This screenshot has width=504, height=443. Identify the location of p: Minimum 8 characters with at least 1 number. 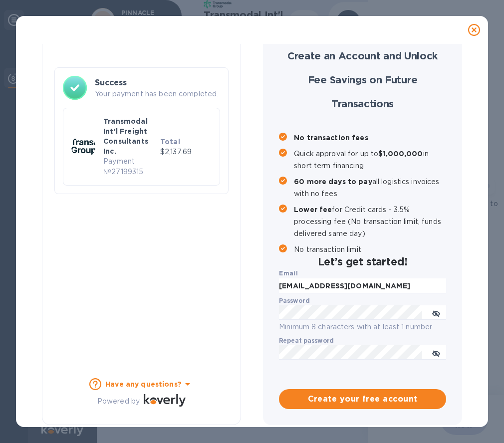
(362, 327).